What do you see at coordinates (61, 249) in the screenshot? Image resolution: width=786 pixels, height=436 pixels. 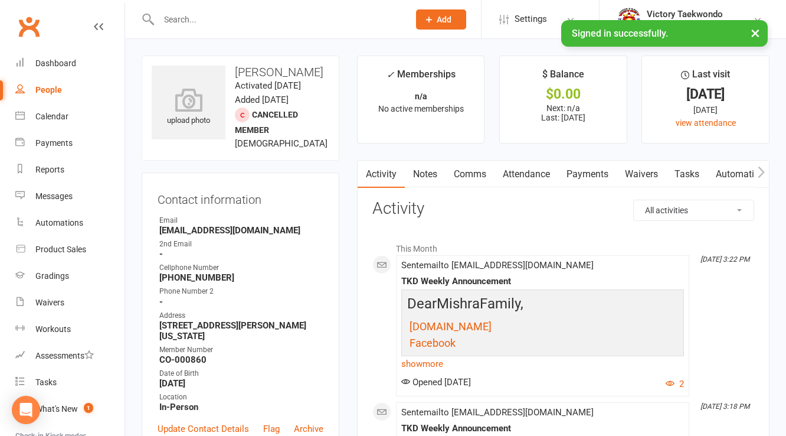 I see `div: Product Sales` at bounding box center [61, 249].